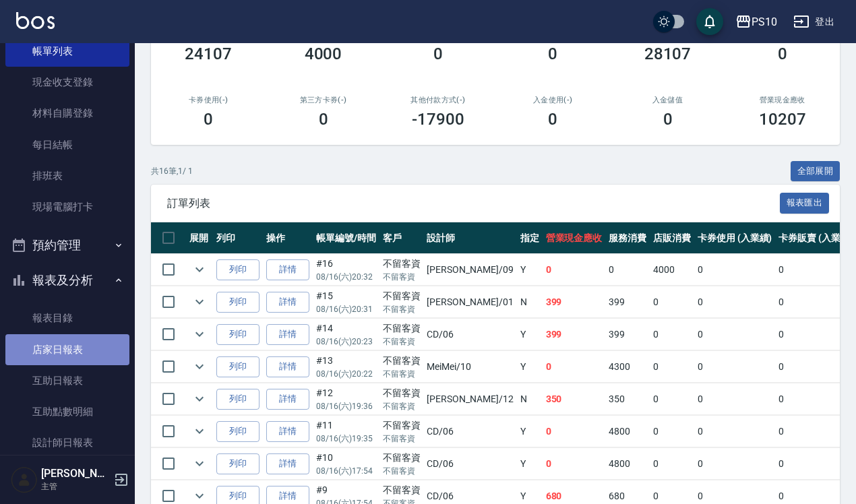  What do you see at coordinates (68, 82) in the screenshot?
I see `a: 現金收支登錄` at bounding box center [68, 82].